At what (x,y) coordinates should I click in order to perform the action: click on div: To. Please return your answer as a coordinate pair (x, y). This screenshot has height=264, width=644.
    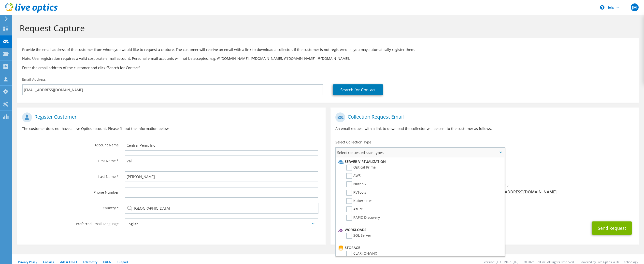
    Looking at the image, I should click on (408, 188).